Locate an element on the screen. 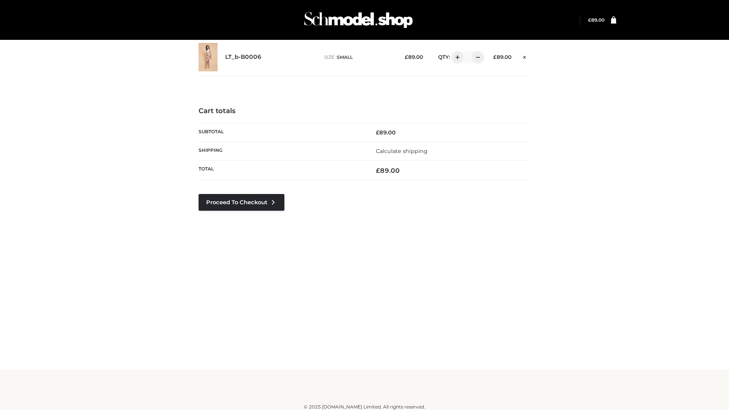  img: LT_b-B0006 - SMALL is located at coordinates (208, 57).